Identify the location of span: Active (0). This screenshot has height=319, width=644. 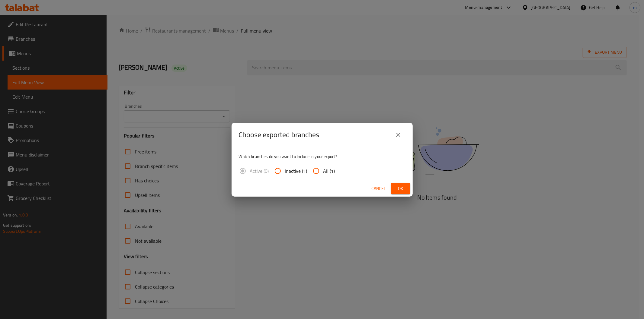
(259, 171).